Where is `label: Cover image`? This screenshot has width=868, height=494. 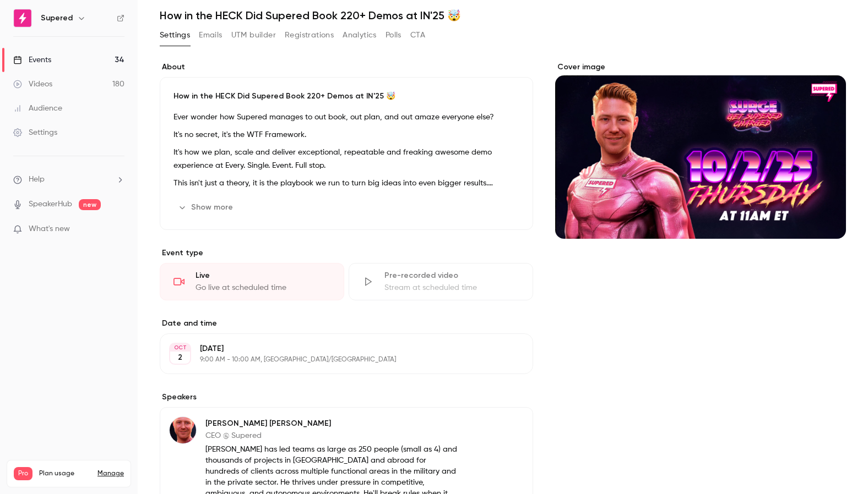
label: Cover image is located at coordinates (701, 67).